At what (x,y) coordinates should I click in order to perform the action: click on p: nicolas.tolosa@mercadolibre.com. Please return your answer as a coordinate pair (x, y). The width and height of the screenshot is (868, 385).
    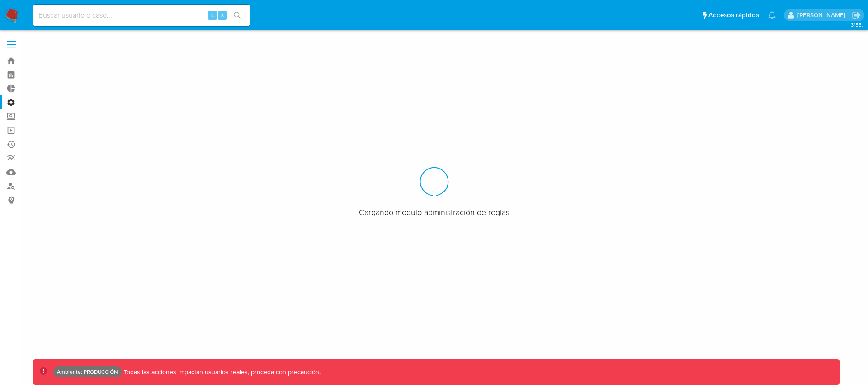
    Looking at the image, I should click on (823, 15).